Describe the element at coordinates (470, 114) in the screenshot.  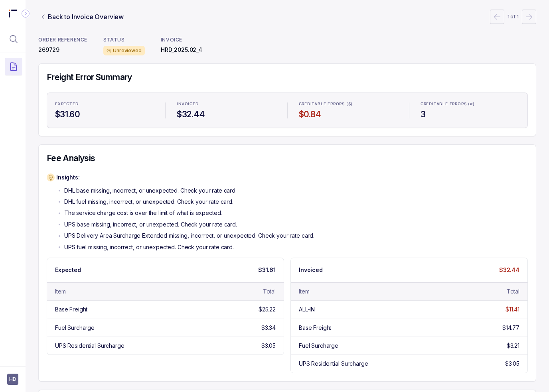
I see `h4: 3` at that location.